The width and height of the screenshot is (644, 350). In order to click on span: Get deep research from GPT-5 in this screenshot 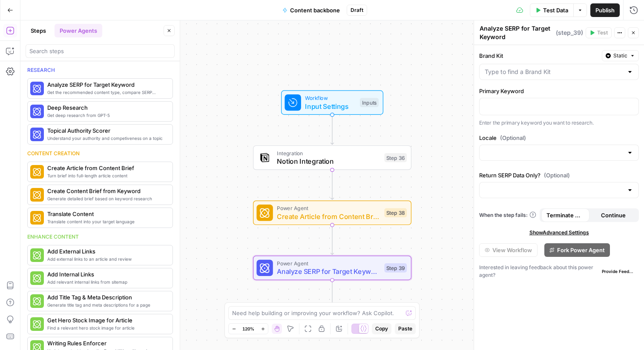, I will do `click(106, 116)`.